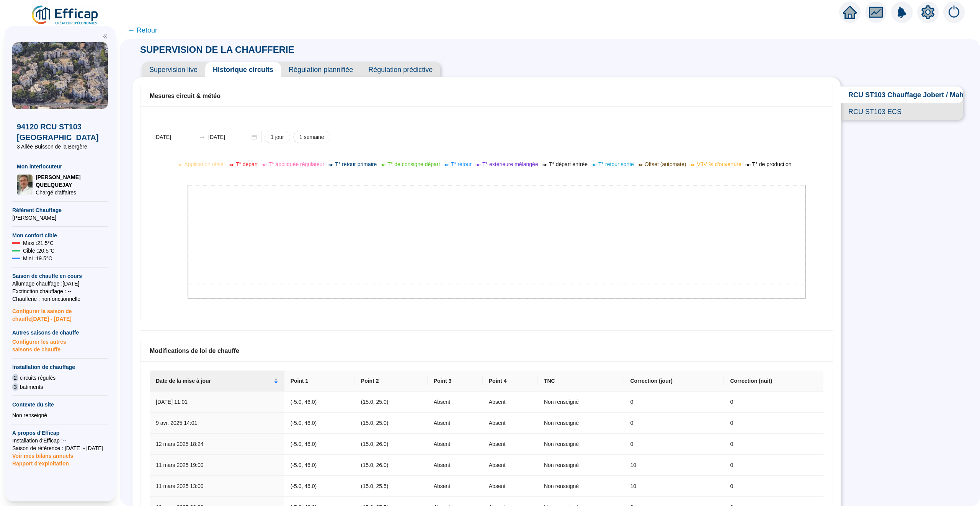 Image resolution: width=980 pixels, height=506 pixels. What do you see at coordinates (217, 465) in the screenshot?
I see `td: 11 mars 2025 19:00` at bounding box center [217, 465].